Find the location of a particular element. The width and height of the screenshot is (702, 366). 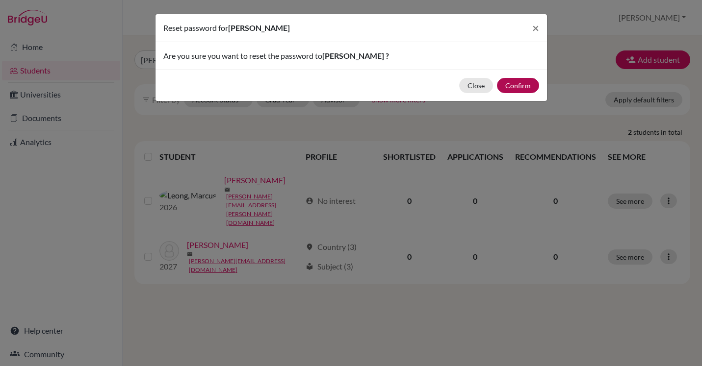

span: Reset password for is located at coordinates (196, 27).